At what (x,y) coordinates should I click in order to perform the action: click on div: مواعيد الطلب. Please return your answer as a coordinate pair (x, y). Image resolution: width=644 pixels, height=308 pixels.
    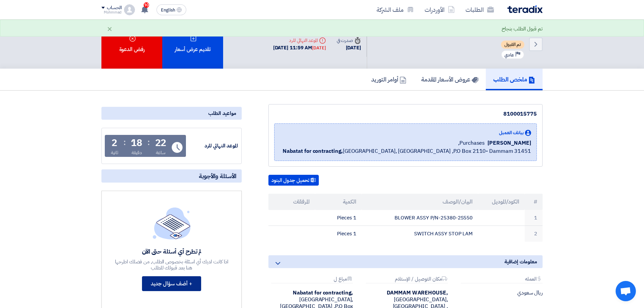
    Looking at the image, I should click on (171, 113).